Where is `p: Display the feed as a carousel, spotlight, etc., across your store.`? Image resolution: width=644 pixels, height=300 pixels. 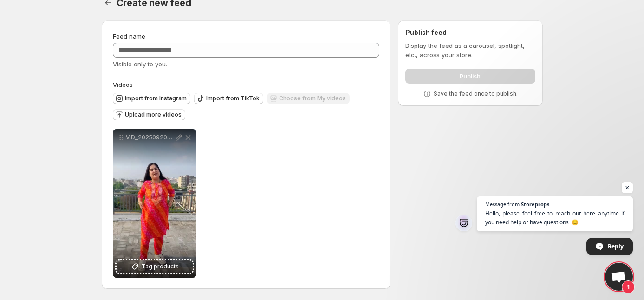 p: Display the feed as a carousel, spotlight, etc., across your store. is located at coordinates (470, 50).